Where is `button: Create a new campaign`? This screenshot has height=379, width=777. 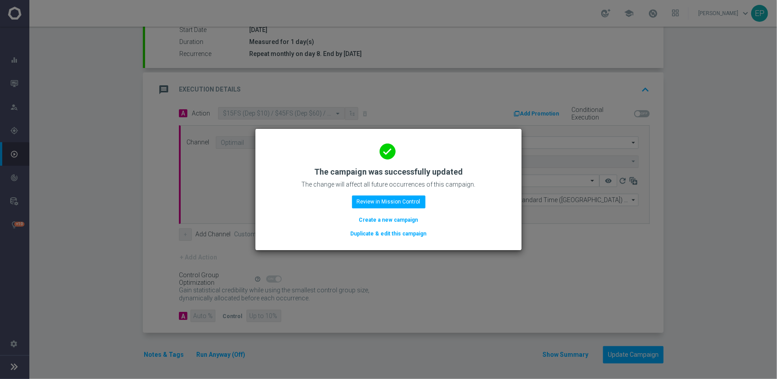
button: Create a new campaign is located at coordinates (388, 220).